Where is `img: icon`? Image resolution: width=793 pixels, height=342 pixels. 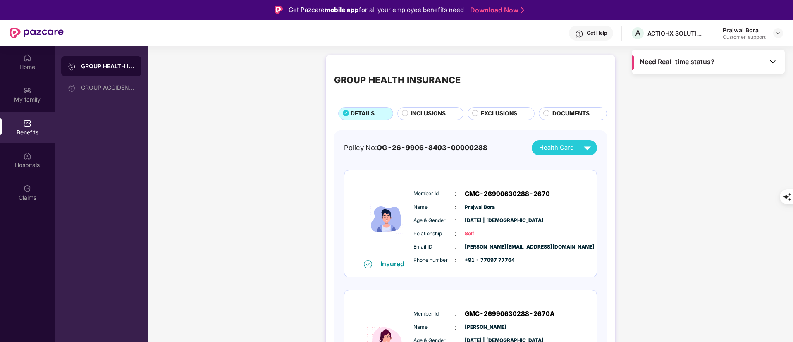
img: icon is located at coordinates (386, 219).